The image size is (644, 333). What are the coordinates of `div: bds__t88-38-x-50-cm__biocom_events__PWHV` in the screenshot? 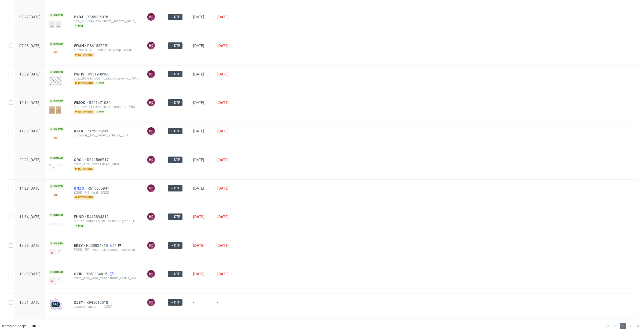 It's located at (106, 78).